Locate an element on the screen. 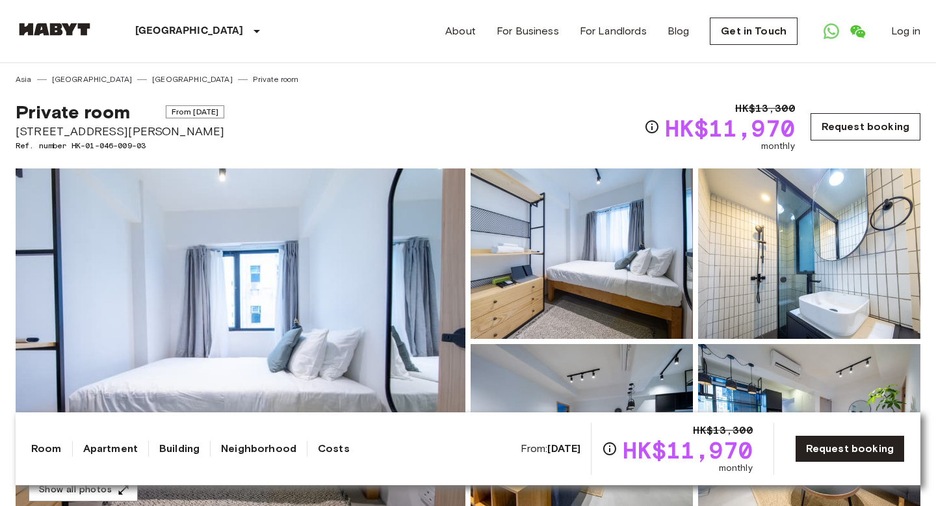 This screenshot has width=936, height=506. a: About is located at coordinates (460, 31).